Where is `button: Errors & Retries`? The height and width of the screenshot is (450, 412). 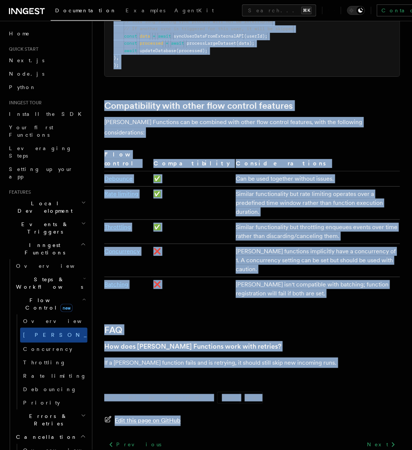 button: Errors & Retries is located at coordinates (50, 420).